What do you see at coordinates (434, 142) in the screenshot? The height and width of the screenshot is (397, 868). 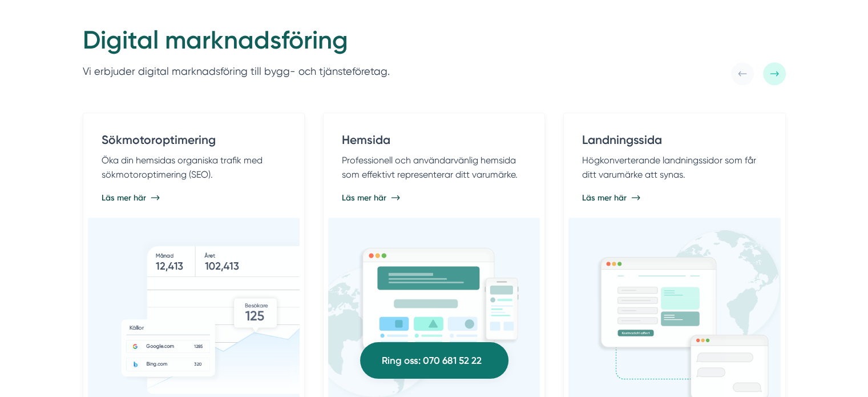 I see `h4: Hemsida` at bounding box center [434, 142].